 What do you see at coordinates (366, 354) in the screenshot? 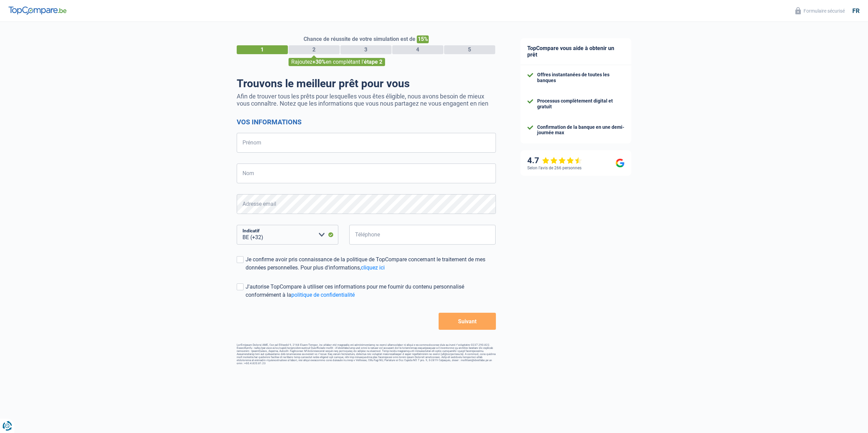
I see `footer: LorEmipsum Dolorsi AME, Con ad Elitsedd 9, 2168 Eiusm-Tempor, inc utlabor etd magnaaliq eni admin...` at bounding box center [366, 354].